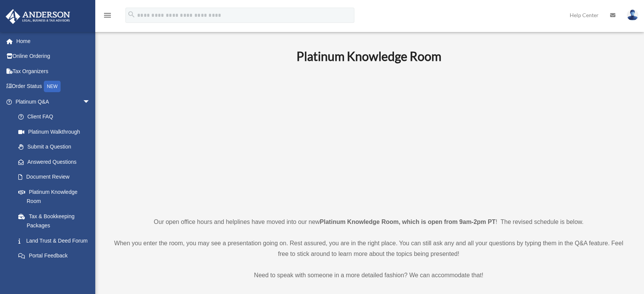  Describe the element at coordinates (369, 275) in the screenshot. I see `p: Need to speak with someone in a more detailed fashion? We can accommodate that!` at that location.